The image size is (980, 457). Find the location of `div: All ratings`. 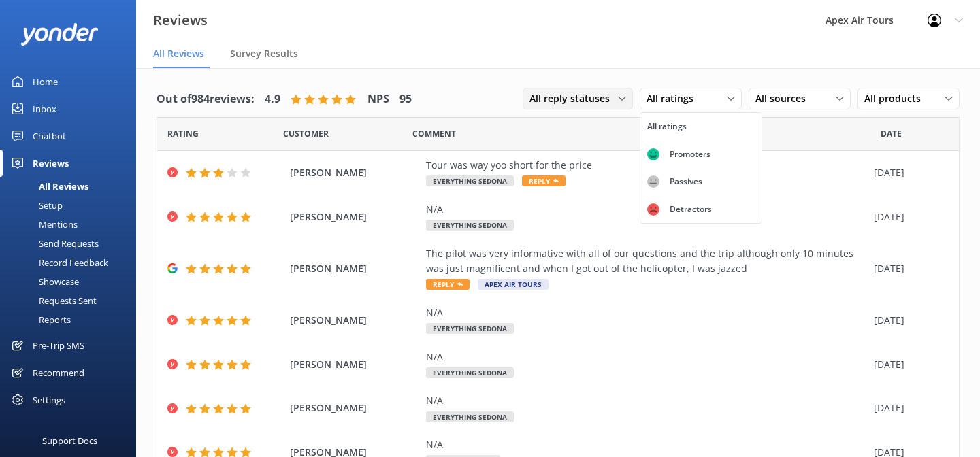

div: All ratings is located at coordinates (667, 127).